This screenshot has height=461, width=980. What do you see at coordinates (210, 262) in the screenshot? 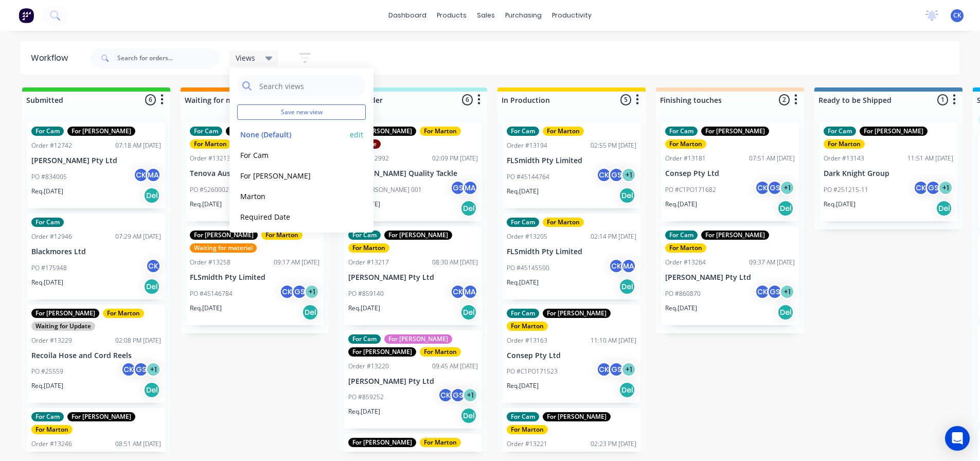
I see `div: Order #13258` at bounding box center [210, 262].